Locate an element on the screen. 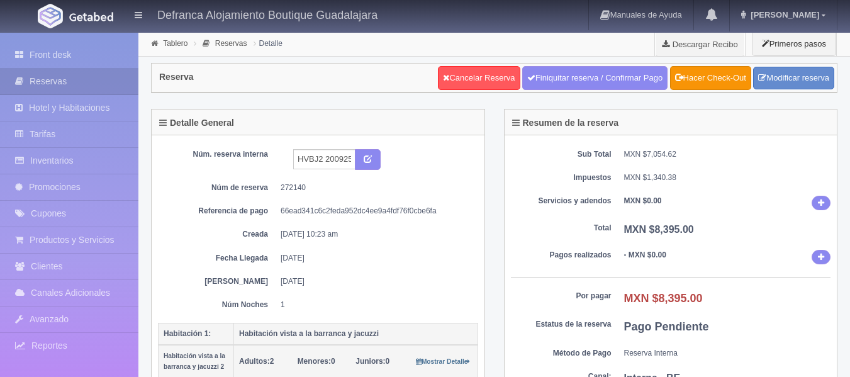 Image resolution: width=850 pixels, height=377 pixels. span: 2 is located at coordinates (256, 361).